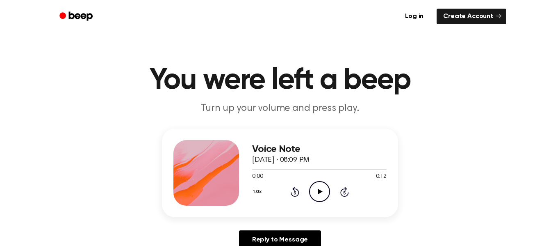 The height and width of the screenshot is (246, 560). What do you see at coordinates (258, 192) in the screenshot?
I see `button: 1.0x` at bounding box center [258, 192].